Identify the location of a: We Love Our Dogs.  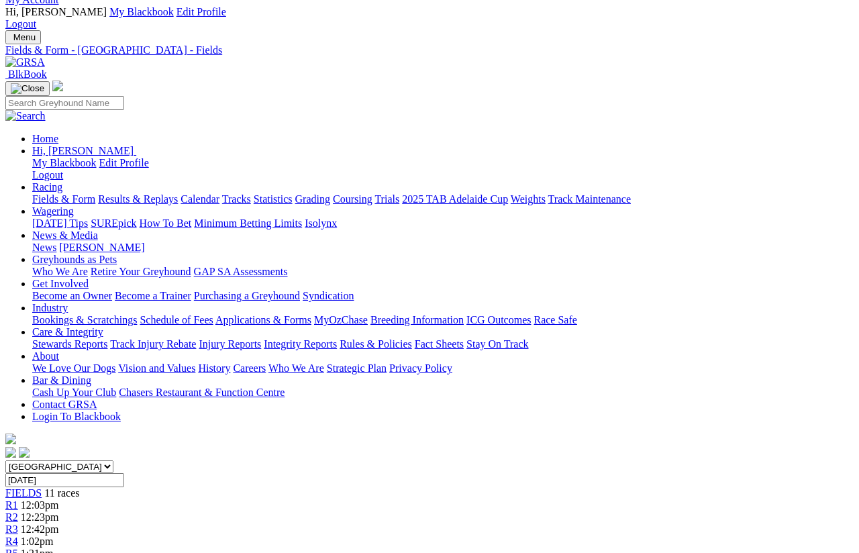
(74, 368).